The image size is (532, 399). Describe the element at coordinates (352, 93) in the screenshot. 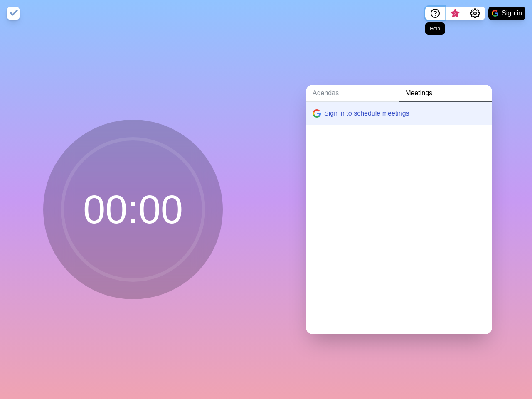

I see `a: Agendas` at that location.